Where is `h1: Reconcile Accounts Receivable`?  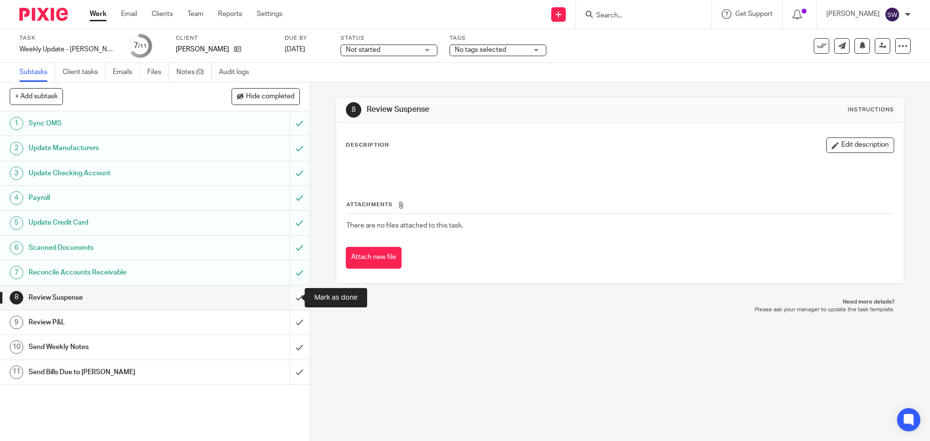
h1: Reconcile Accounts Receivable is located at coordinates (112, 273).